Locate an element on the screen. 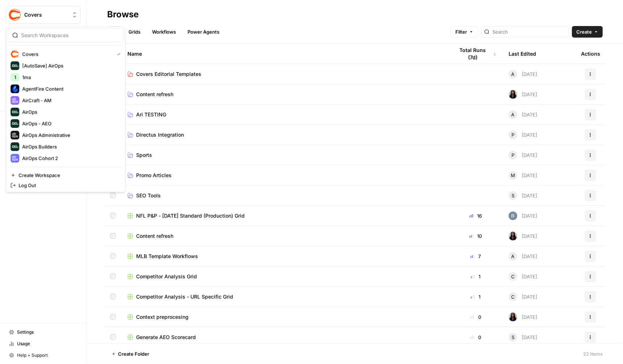  a: All is located at coordinates (114, 32).